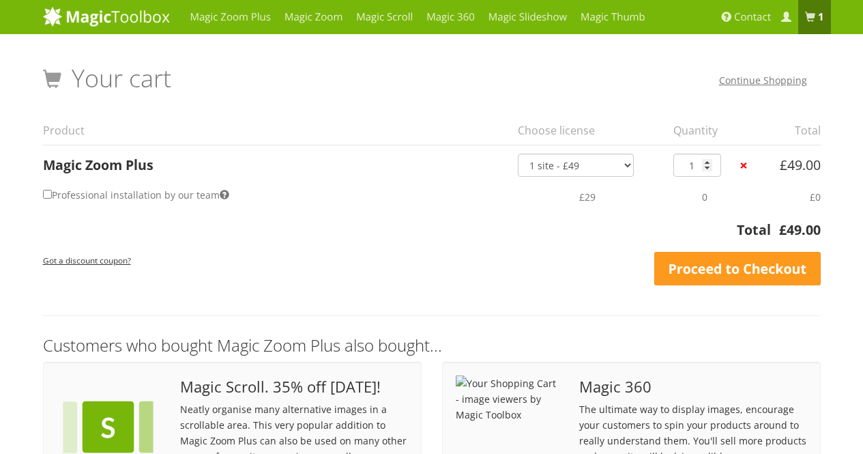 The height and width of the screenshot is (454, 863). Describe the element at coordinates (87, 259) in the screenshot. I see `a: Got a discount coupon?` at that location.